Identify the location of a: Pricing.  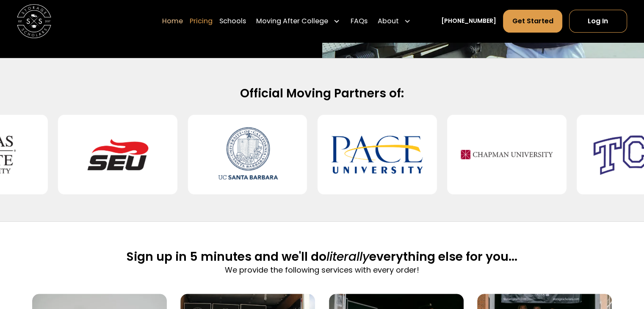
(201, 21).